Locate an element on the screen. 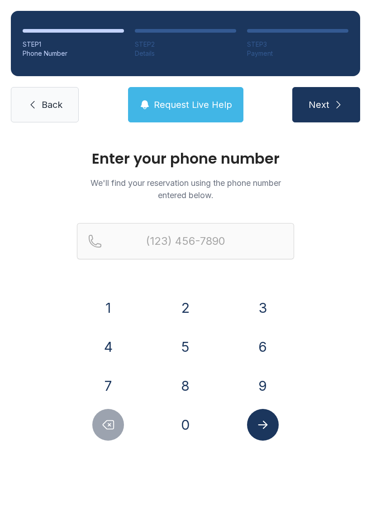 The width and height of the screenshot is (371, 515). div: STEP 1 is located at coordinates (73, 44).